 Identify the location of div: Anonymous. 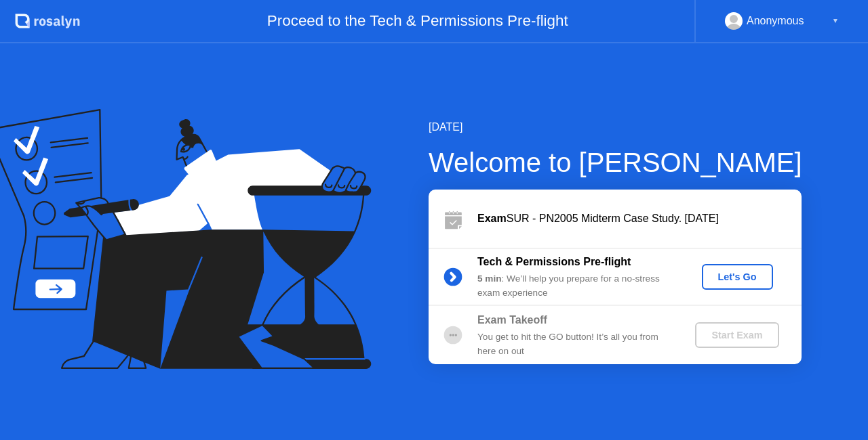
(775, 21).